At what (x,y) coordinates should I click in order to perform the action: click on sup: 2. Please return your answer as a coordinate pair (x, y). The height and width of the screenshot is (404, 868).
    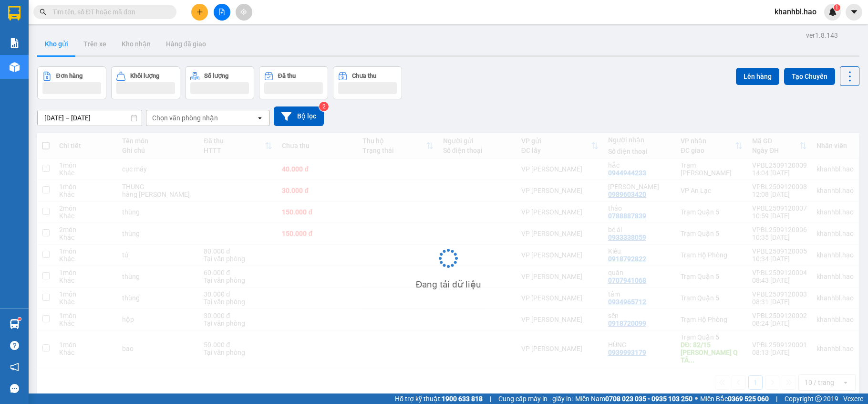
    Looking at the image, I should click on (324, 106).